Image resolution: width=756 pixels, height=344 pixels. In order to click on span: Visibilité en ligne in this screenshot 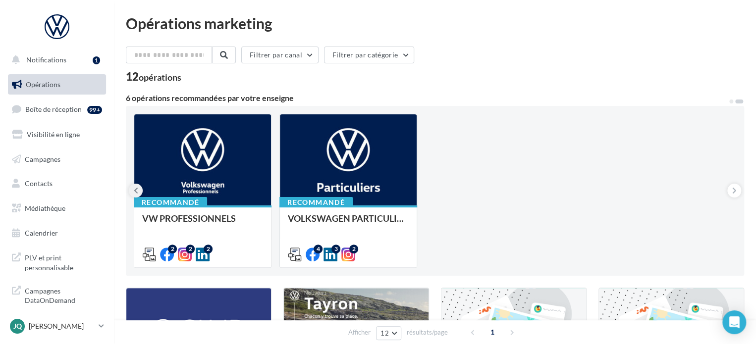, I will do `click(53, 134)`.